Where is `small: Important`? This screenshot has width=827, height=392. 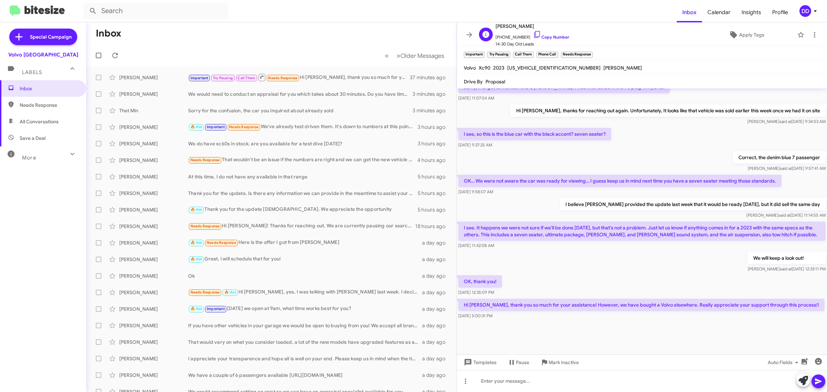 small: Important is located at coordinates (474, 55).